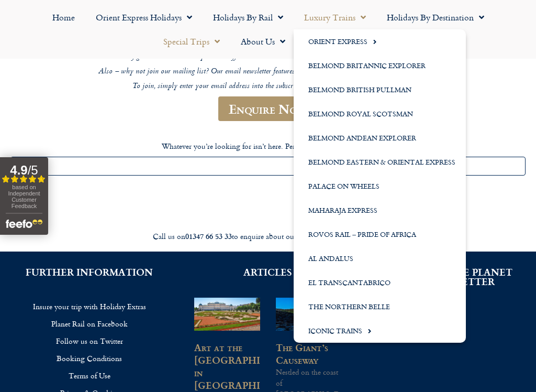 The width and height of the screenshot is (536, 392). Describe the element at coordinates (268, 72) in the screenshot. I see `p: Also – why not join our mailing list? Our email newsletter features the latest news and special o...` at that location.